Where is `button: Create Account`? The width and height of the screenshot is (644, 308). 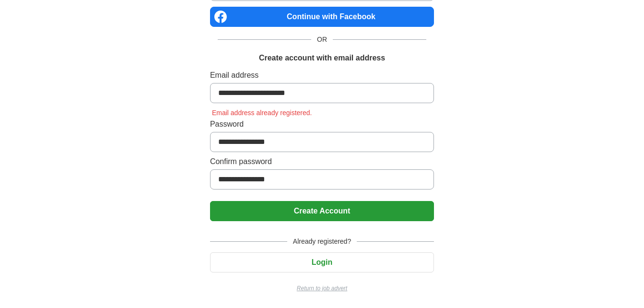 button: Create Account is located at coordinates (322, 211).